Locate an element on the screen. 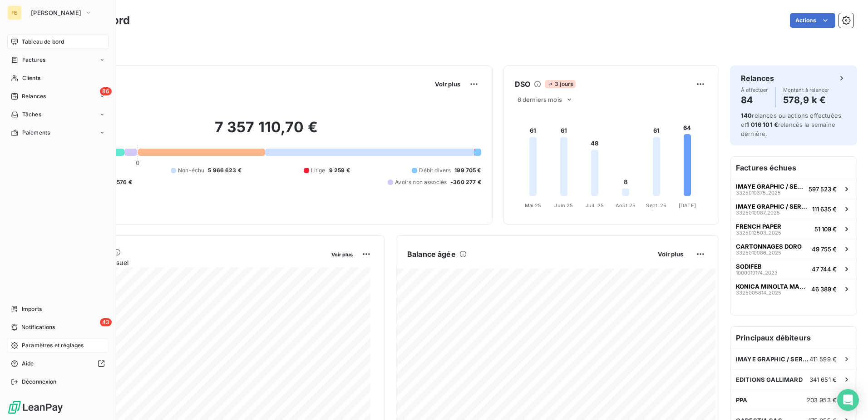 This screenshot has height=420, width=868. span: 1 016 101 € is located at coordinates (762, 125).